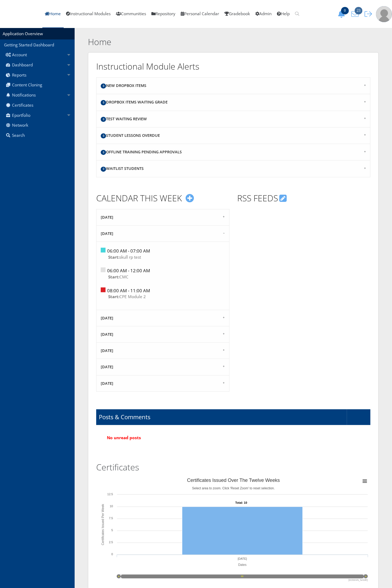 This screenshot has width=392, height=588. I want to click on h2: Instructional Module Alerts, so click(233, 66).